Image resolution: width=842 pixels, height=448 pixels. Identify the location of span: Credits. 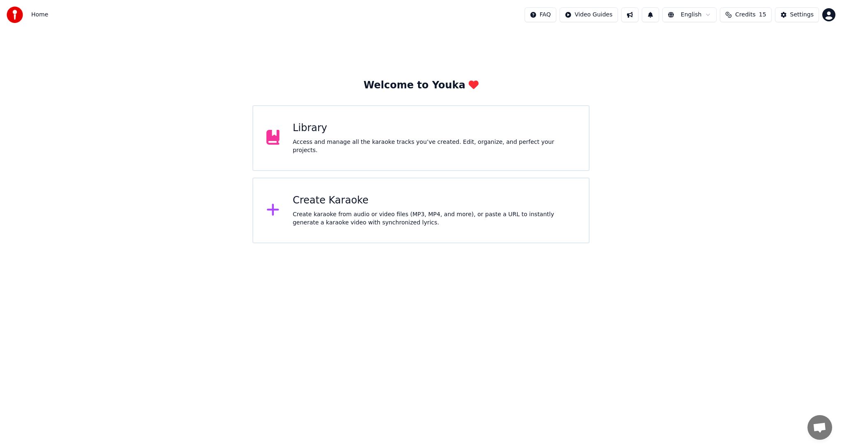
(745, 15).